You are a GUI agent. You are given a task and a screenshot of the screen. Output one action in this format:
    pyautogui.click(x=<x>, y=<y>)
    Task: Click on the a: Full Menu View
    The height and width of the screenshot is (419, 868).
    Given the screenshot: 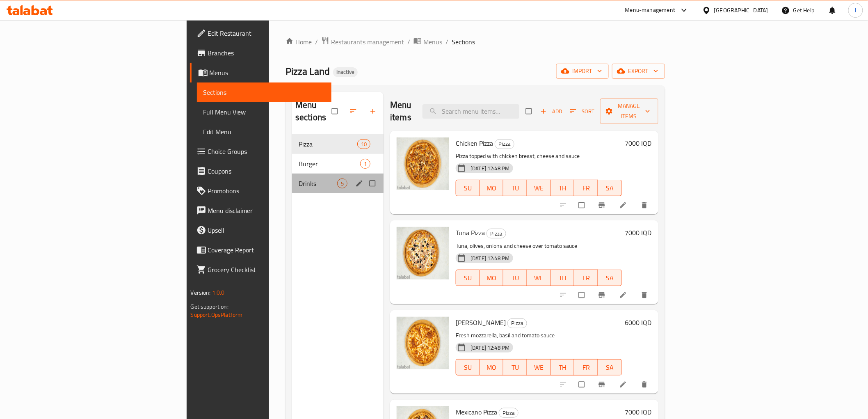 What is the action you would take?
    pyautogui.click(x=264, y=112)
    